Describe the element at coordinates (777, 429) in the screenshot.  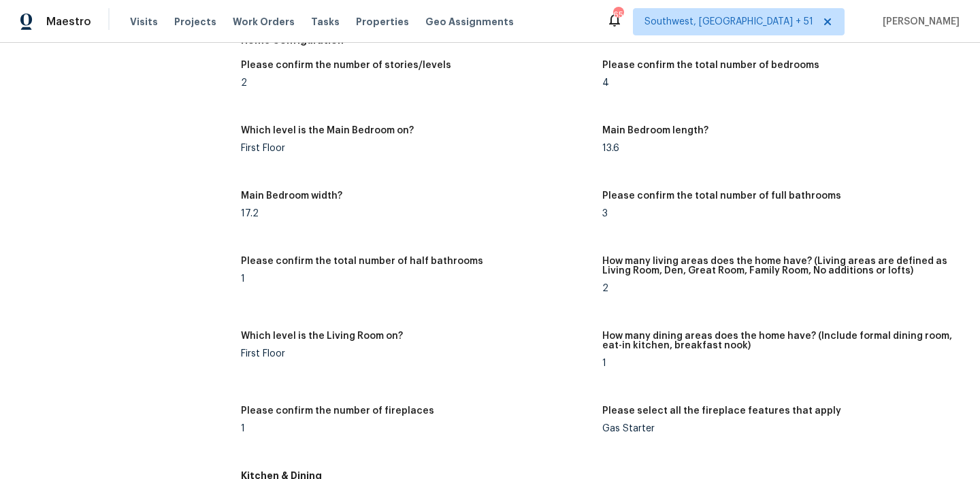
I see `div: Gas Starter` at that location.